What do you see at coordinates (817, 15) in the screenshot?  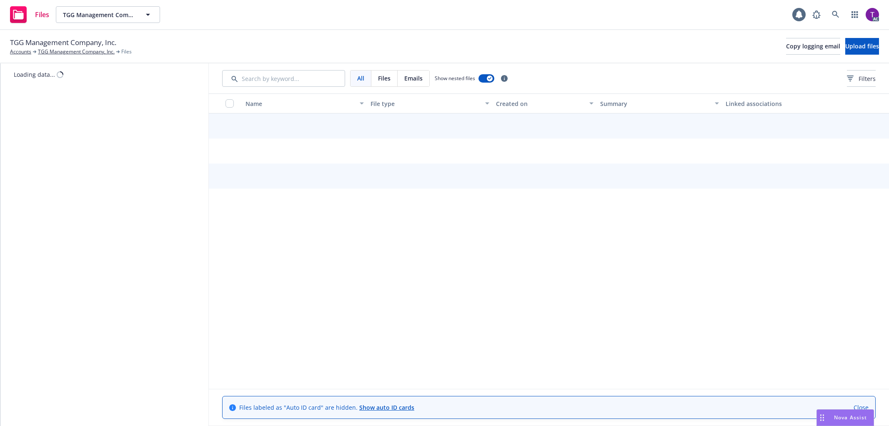 I see `a: Report a Bug` at bounding box center [817, 15].